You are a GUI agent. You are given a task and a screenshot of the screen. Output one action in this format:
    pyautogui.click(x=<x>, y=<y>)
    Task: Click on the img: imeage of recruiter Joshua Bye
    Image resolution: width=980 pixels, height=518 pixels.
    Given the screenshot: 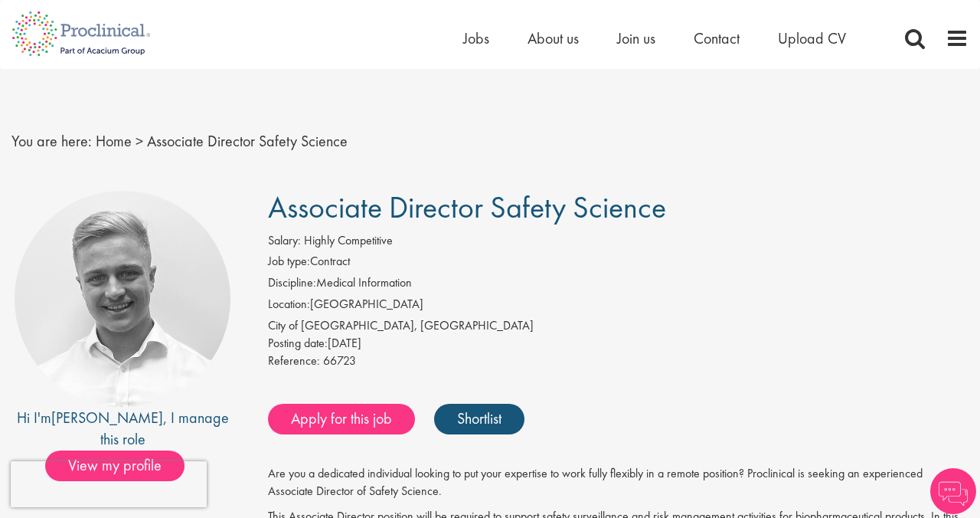 What is the action you would take?
    pyautogui.click(x=122, y=299)
    